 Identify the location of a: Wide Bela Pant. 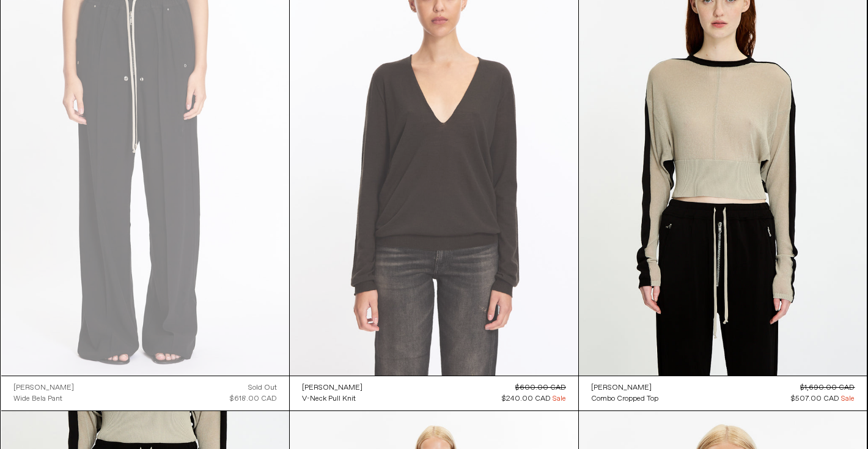
(44, 399).